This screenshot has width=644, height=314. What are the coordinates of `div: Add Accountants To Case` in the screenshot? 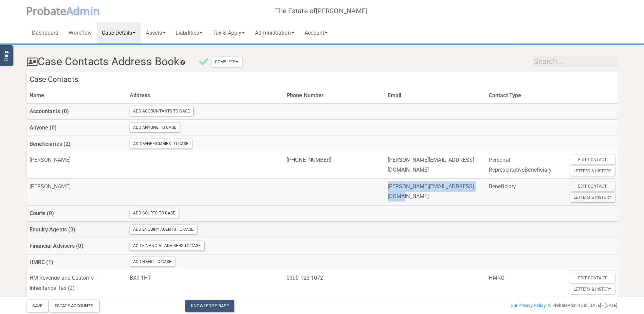 It's located at (162, 111).